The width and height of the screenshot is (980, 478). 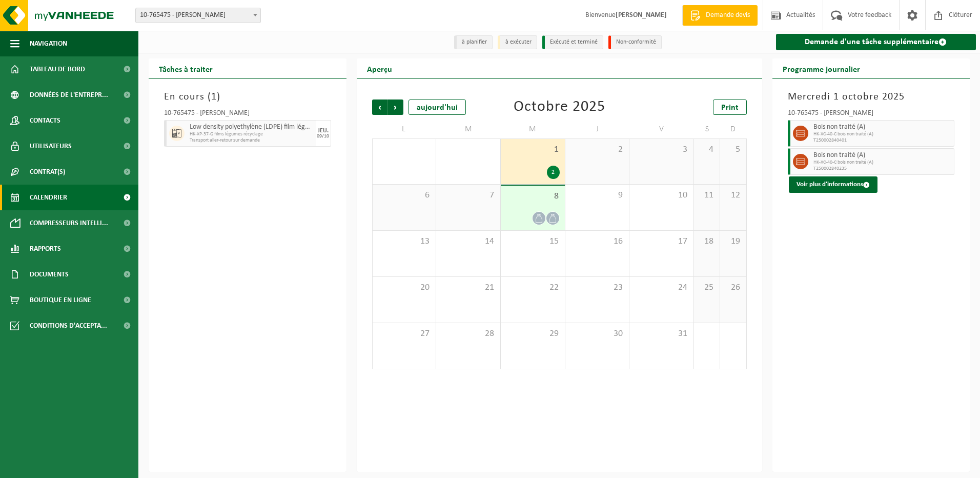 What do you see at coordinates (58, 69) in the screenshot?
I see `span: Tableau de bord` at bounding box center [58, 69].